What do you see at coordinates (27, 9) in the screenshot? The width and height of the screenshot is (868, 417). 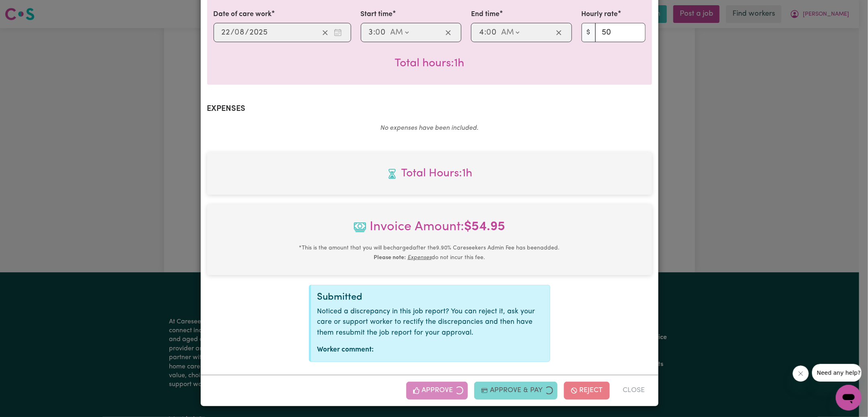 I see `span: Need any help?` at bounding box center [27, 9].